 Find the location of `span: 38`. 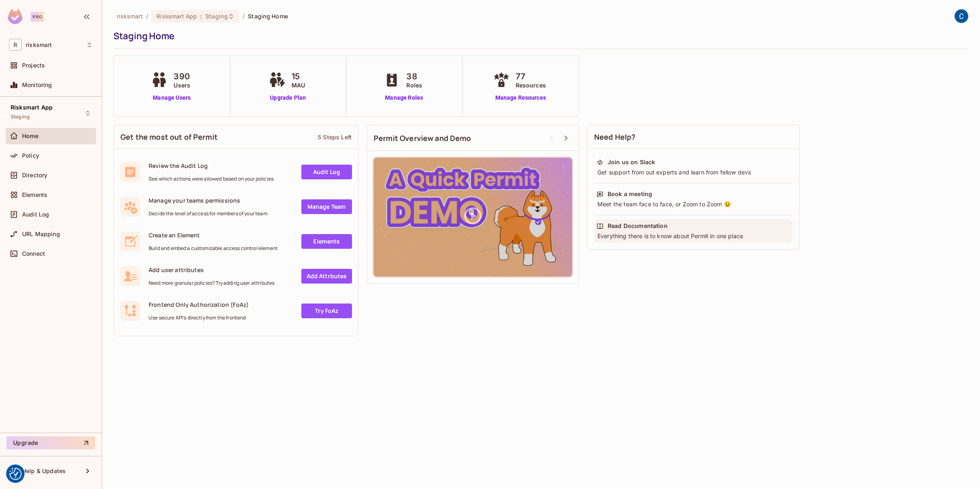

span: 38 is located at coordinates (414, 76).